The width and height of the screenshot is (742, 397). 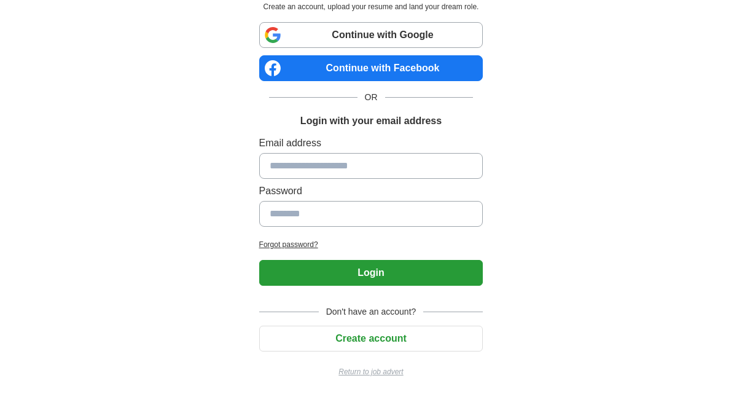 I want to click on a: Continue with Google, so click(x=371, y=35).